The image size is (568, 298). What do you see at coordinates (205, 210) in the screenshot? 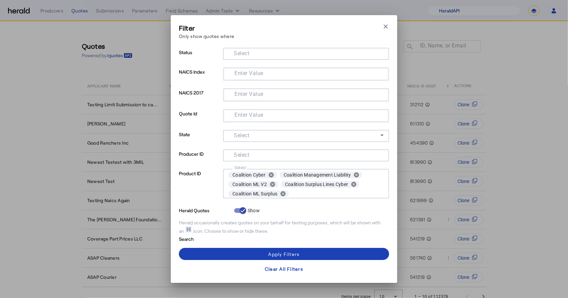
I see `p: Herald Quotes` at bounding box center [205, 210].